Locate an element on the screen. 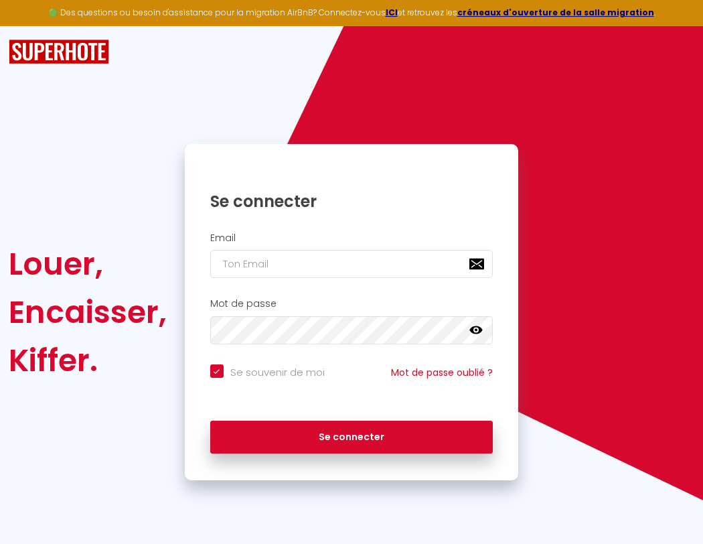 Image resolution: width=703 pixels, height=544 pixels. a: ICI is located at coordinates (392, 12).